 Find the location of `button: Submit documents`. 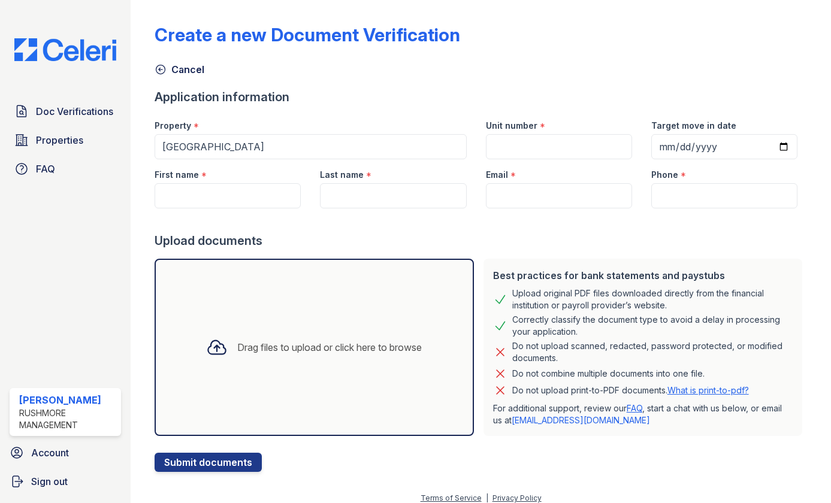

button: Submit documents is located at coordinates (208, 463).